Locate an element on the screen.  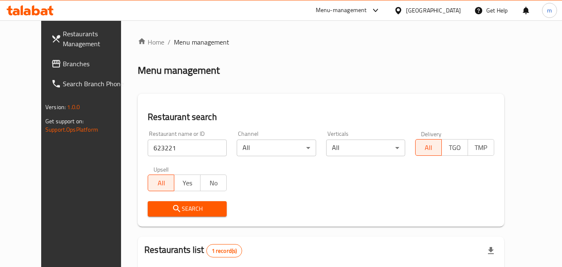
span: Yes is located at coordinates (187, 183).